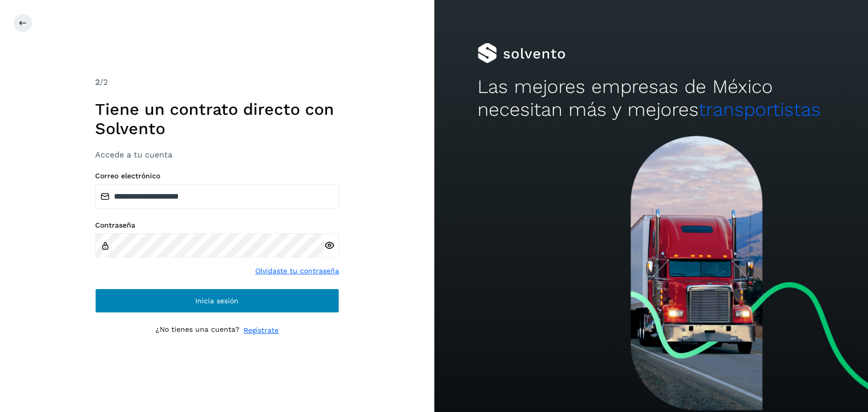 The width and height of the screenshot is (868, 412). I want to click on h2: Las mejores empresas de México necesitan más y mejores, so click(651, 98).